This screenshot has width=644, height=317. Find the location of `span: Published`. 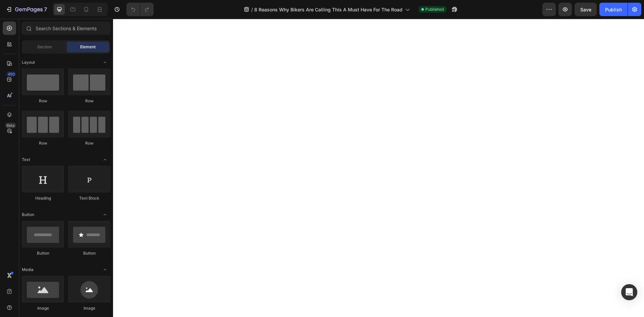

span: Published is located at coordinates (435, 9).